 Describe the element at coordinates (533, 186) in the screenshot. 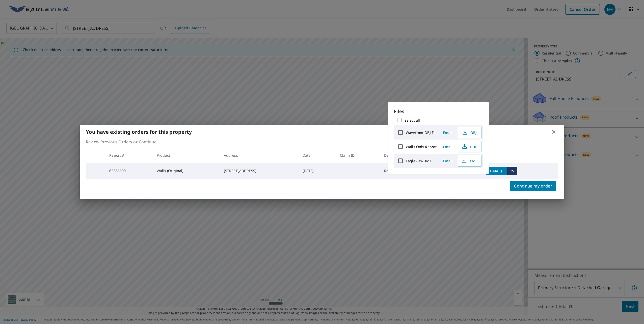

I see `span: Continue my order` at that location.